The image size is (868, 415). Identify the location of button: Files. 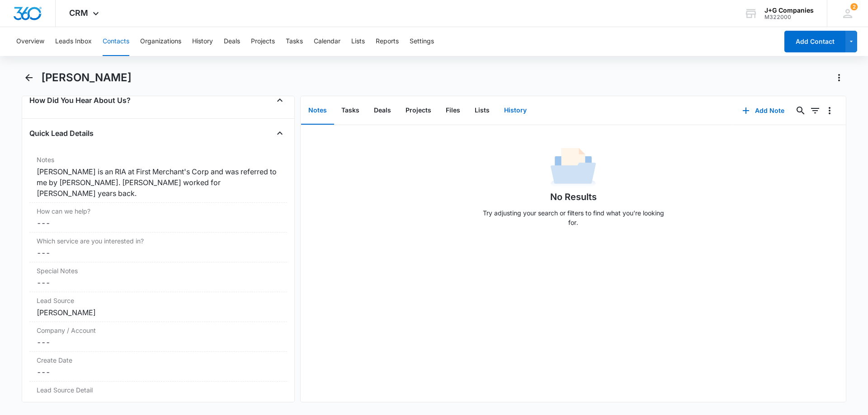
(453, 111).